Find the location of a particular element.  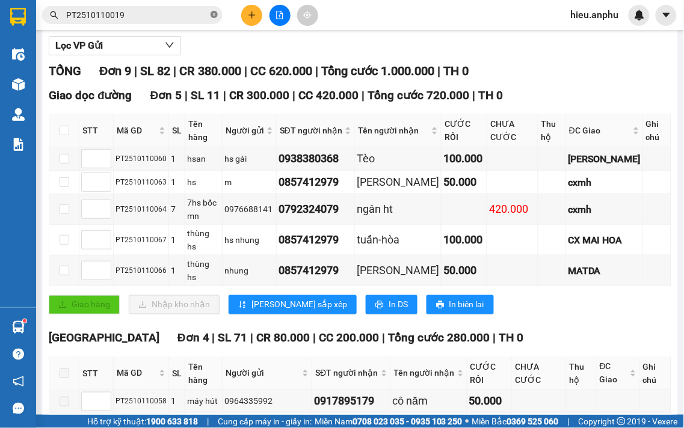

span: Tổng cước 720.000 is located at coordinates (418, 95).